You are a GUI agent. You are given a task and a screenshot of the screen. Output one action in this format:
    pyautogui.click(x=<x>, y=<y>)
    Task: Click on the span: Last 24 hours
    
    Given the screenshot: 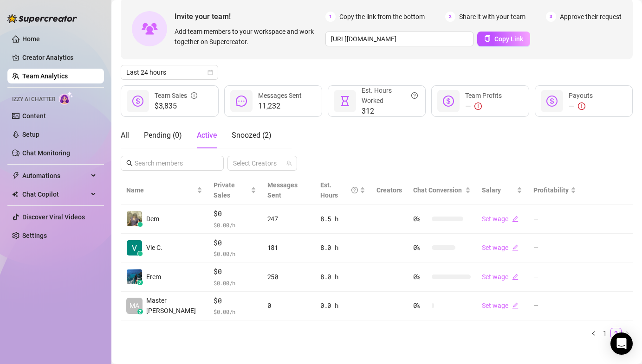 What is the action you would take?
    pyautogui.click(x=170, y=72)
    